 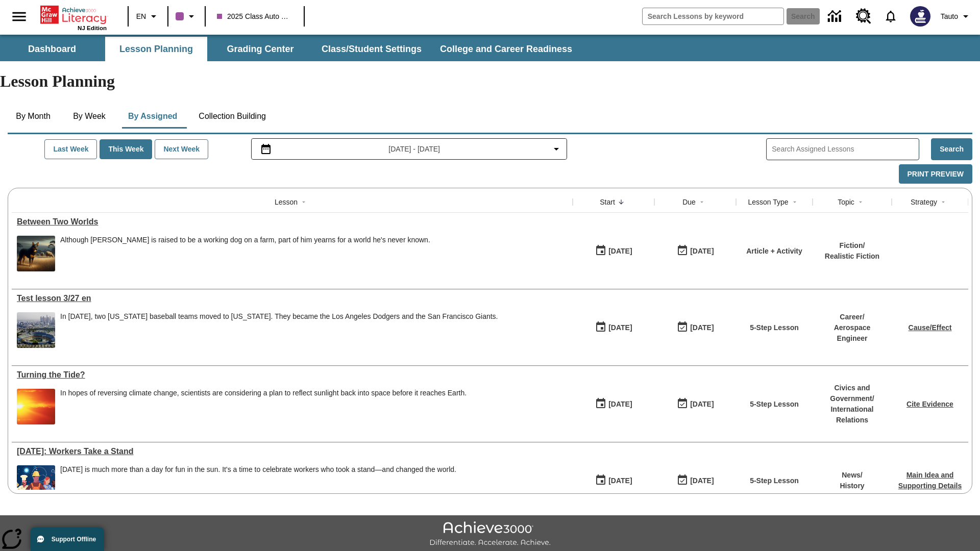 I want to click on button: By Month, so click(x=33, y=116).